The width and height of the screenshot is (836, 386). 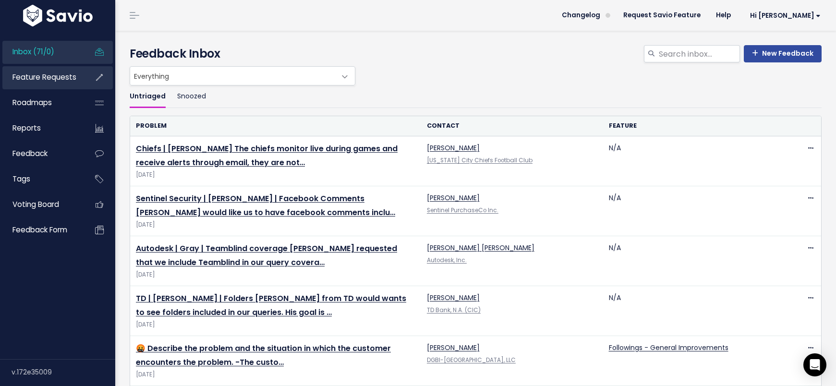 What do you see at coordinates (41, 179) in the screenshot?
I see `a: Tags` at bounding box center [41, 179].